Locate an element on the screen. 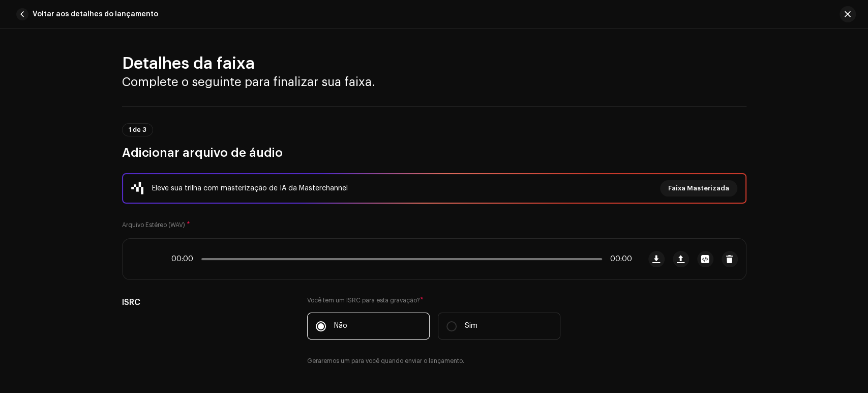 This screenshot has height=393, width=868. h5: ISRC is located at coordinates (207, 302).